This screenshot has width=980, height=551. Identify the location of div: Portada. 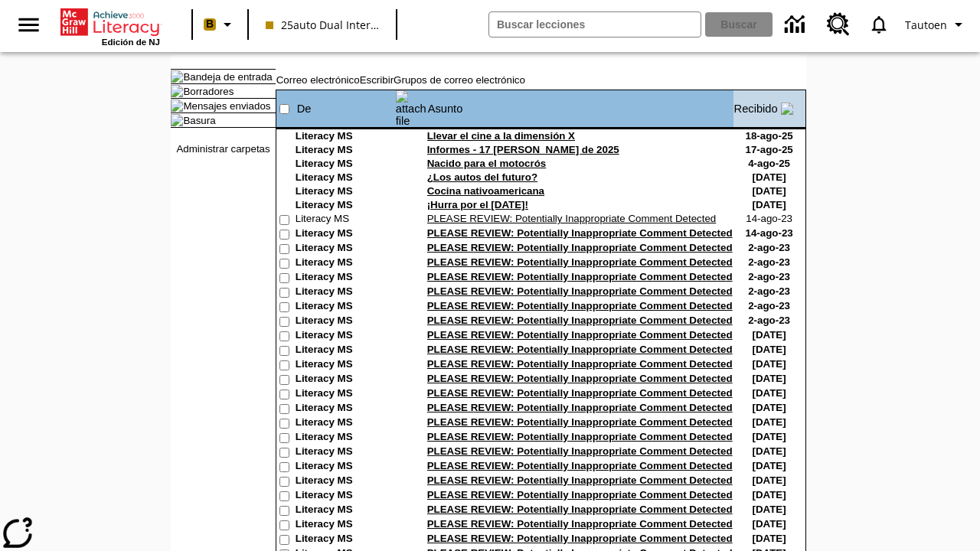
(110, 26).